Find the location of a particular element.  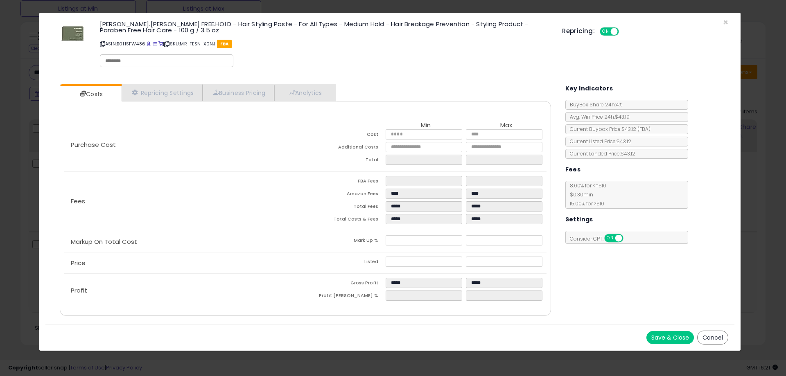

p: Markup On Total Cost is located at coordinates (185, 242).